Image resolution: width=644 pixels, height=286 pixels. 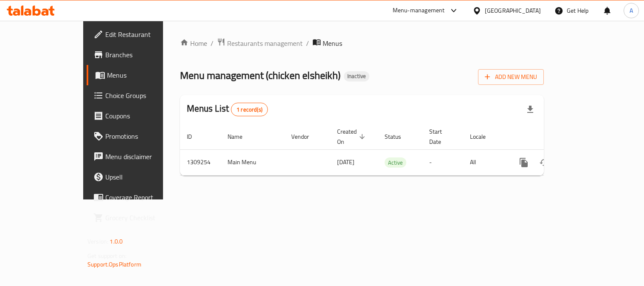 I want to click on div: Menu-management, so click(x=418, y=11).